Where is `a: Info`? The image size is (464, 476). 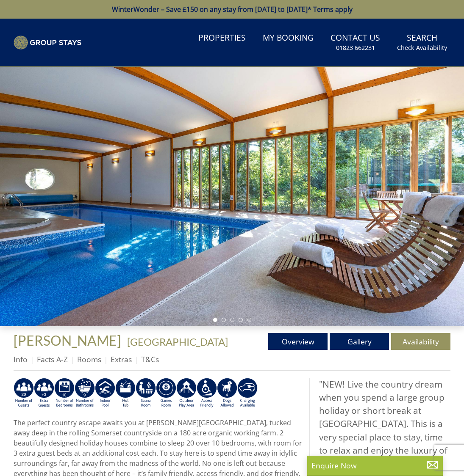 a: Info is located at coordinates (20, 359).